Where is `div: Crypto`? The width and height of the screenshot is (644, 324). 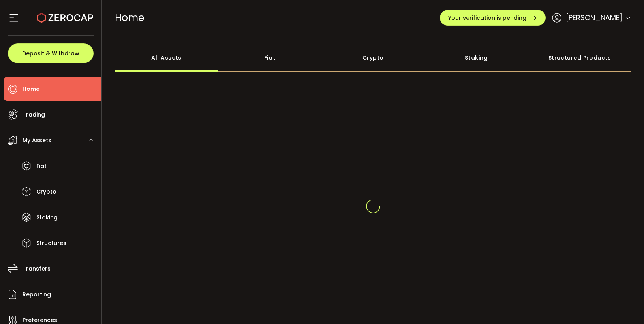
div: Crypto is located at coordinates (373, 58).